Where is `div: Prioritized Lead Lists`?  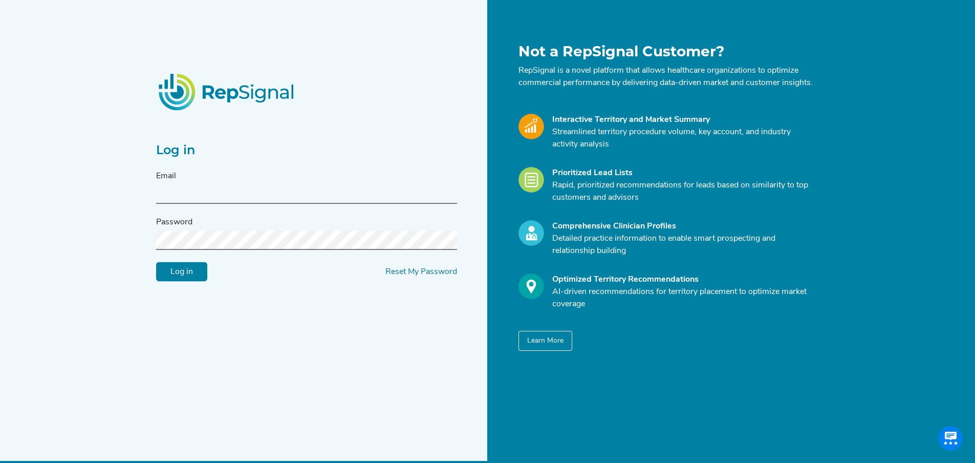 div: Prioritized Lead Lists is located at coordinates (683, 173).